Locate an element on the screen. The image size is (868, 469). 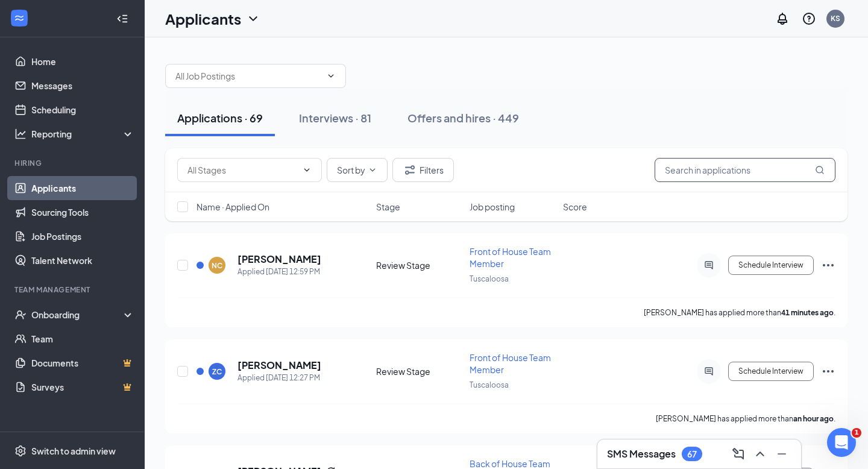
svg: Notifications is located at coordinates (783, 19).